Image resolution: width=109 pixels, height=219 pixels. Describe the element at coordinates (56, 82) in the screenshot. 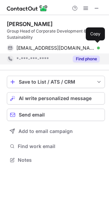

I see `div: Save to List / ATS / CRM` at that location.